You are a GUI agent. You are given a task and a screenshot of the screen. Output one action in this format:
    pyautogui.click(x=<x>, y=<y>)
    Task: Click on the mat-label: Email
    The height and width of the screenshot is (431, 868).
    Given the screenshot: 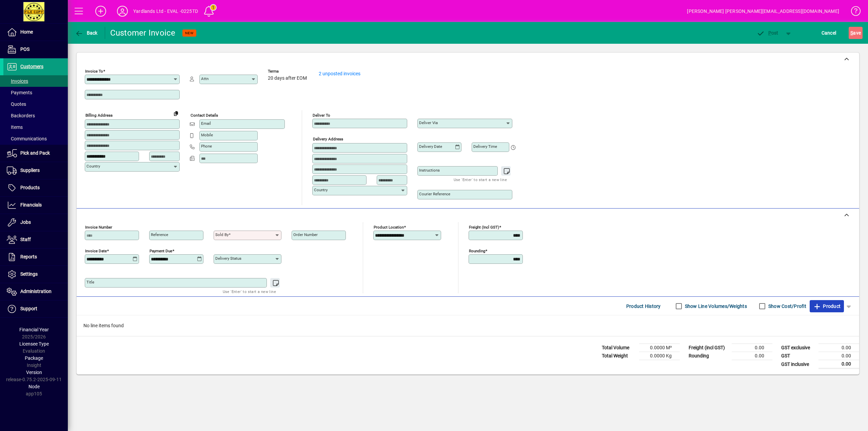 What is the action you would take?
    pyautogui.click(x=205, y=123)
    